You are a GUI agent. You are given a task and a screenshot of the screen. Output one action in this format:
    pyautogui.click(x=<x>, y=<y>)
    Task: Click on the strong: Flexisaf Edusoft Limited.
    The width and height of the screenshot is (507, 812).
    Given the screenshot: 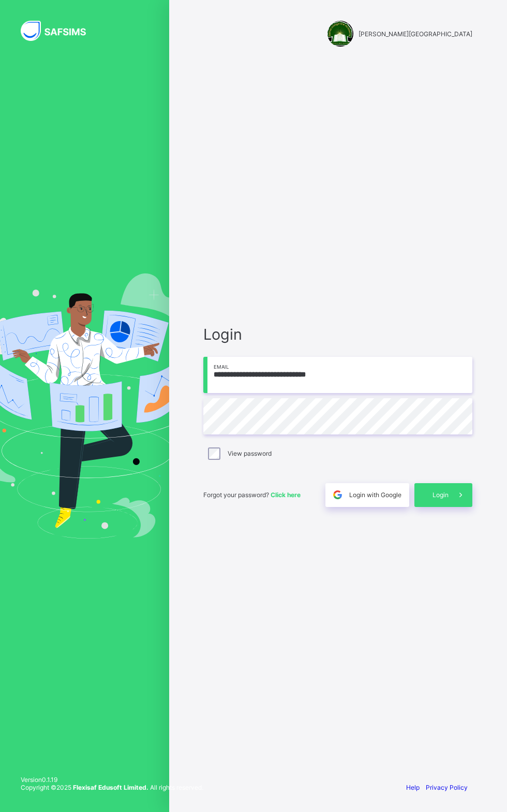 What is the action you would take?
    pyautogui.click(x=111, y=787)
    